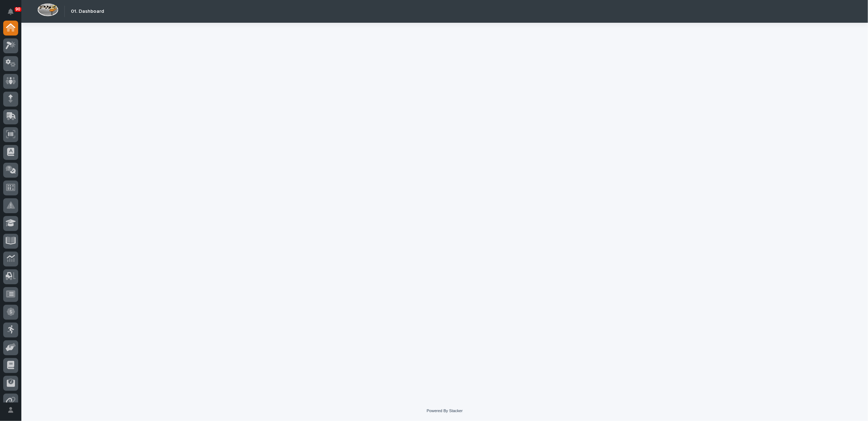 The image size is (868, 421). I want to click on img: Workspace Logo, so click(47, 10).